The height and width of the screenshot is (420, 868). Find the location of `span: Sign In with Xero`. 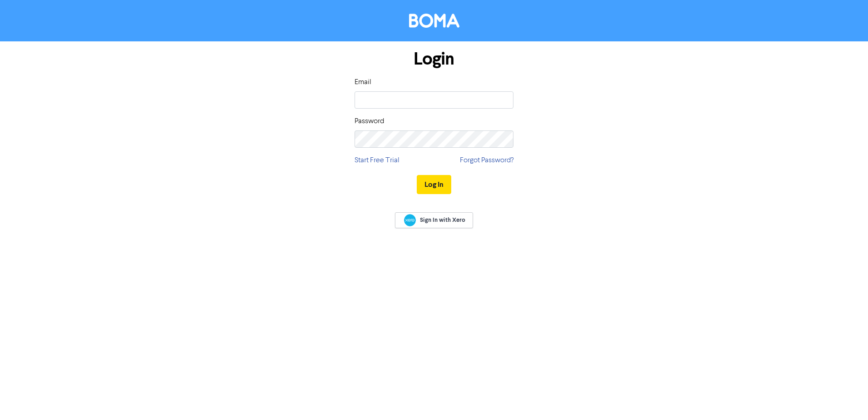

span: Sign In with Xero is located at coordinates (443, 220).